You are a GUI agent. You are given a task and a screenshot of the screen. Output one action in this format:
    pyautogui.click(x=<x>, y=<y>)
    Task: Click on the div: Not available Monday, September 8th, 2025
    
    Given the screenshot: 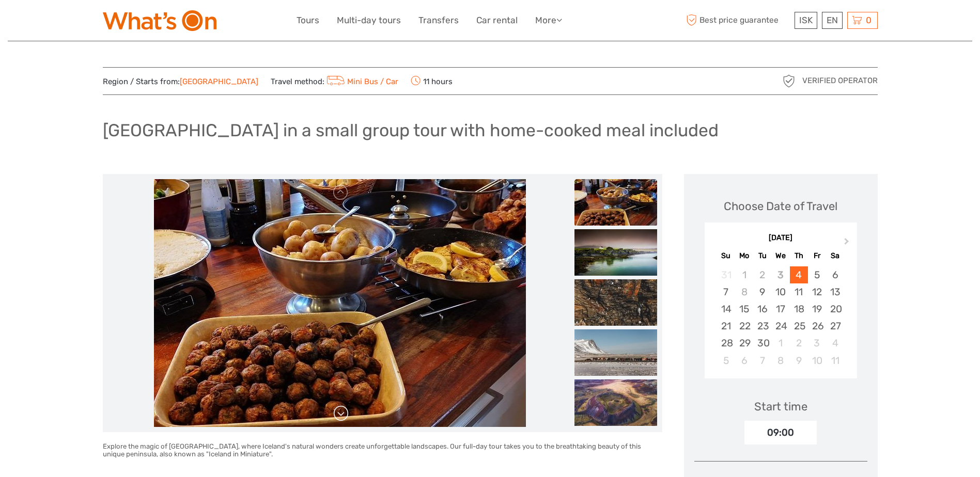 What is the action you would take?
    pyautogui.click(x=744, y=292)
    